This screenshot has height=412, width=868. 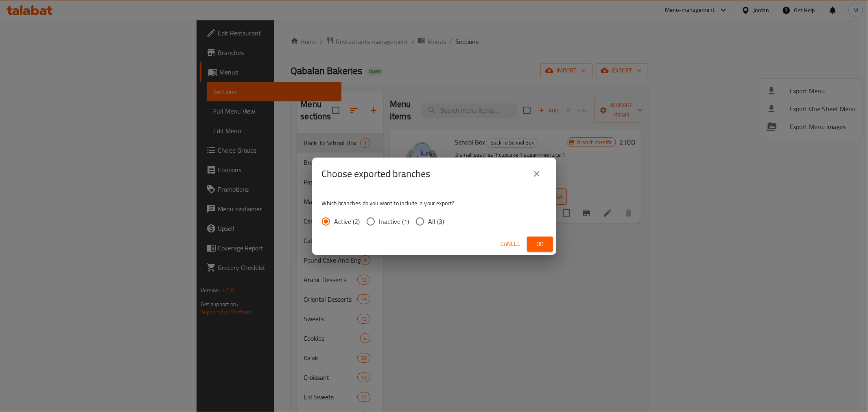 I want to click on span: All (3), so click(x=436, y=221).